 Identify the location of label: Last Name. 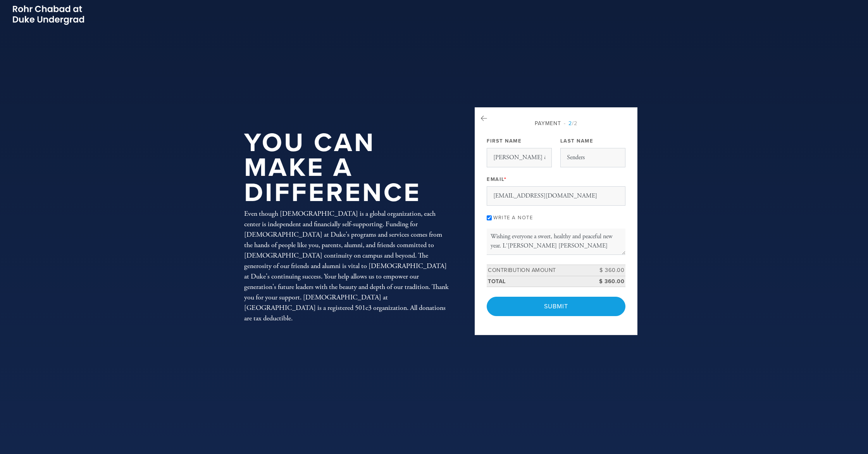
(577, 141).